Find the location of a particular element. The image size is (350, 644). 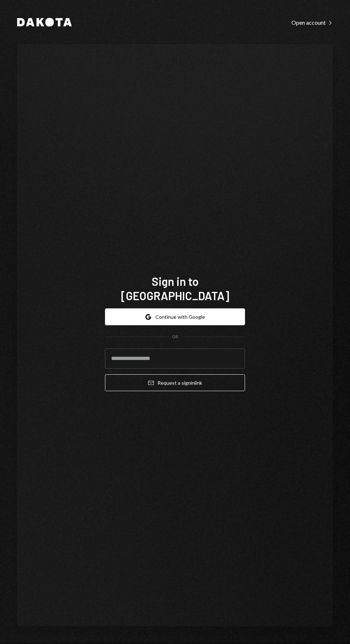

a: Open account is located at coordinates (313, 22).